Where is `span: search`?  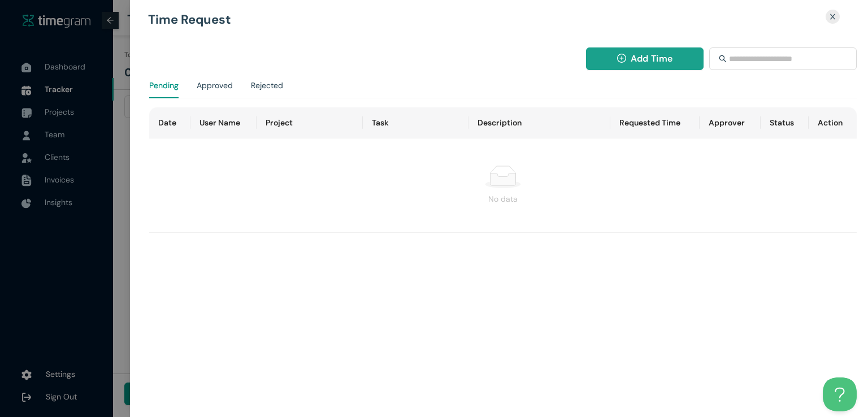
span: search is located at coordinates (722, 59).